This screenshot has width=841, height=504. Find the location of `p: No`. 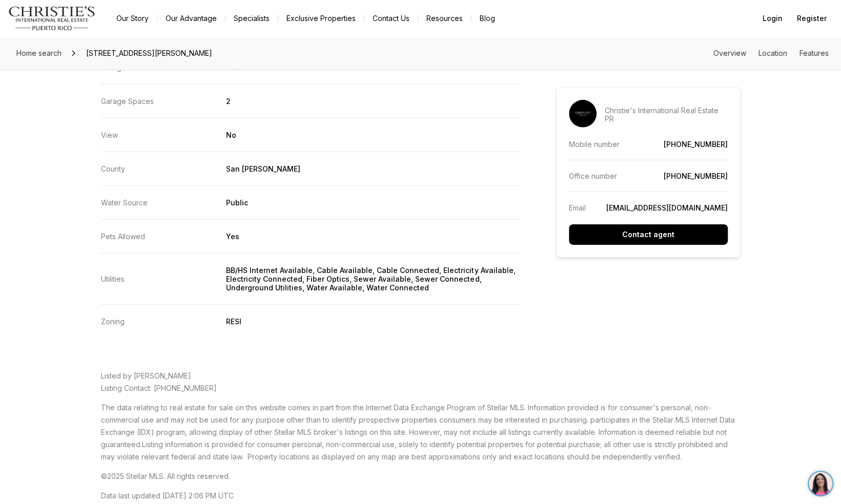

p: No is located at coordinates (231, 134).